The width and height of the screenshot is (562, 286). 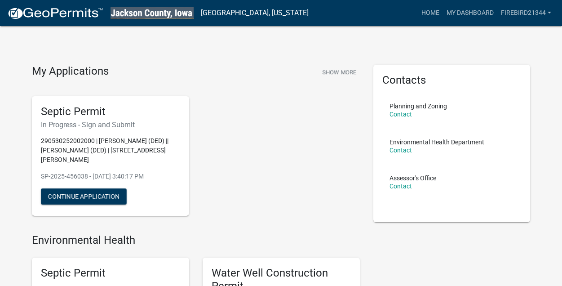 I want to click on h4: My Applications, so click(x=70, y=71).